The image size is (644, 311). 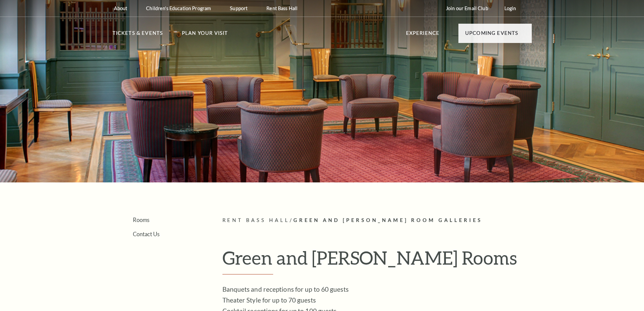 What do you see at coordinates (179, 8) in the screenshot?
I see `p: Children's Education Program` at bounding box center [179, 8].